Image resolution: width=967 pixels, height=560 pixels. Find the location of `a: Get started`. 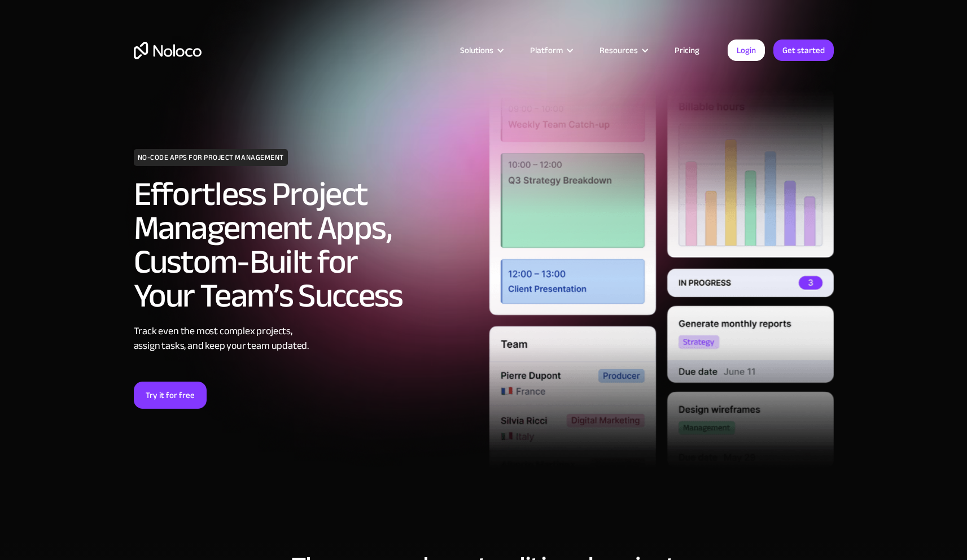

a: Get started is located at coordinates (804, 50).